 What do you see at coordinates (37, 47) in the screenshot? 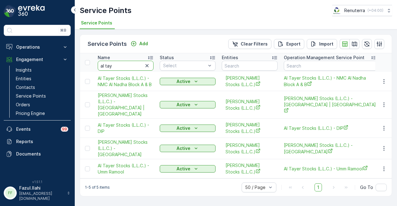
I see `p: Operations` at bounding box center [37, 47].